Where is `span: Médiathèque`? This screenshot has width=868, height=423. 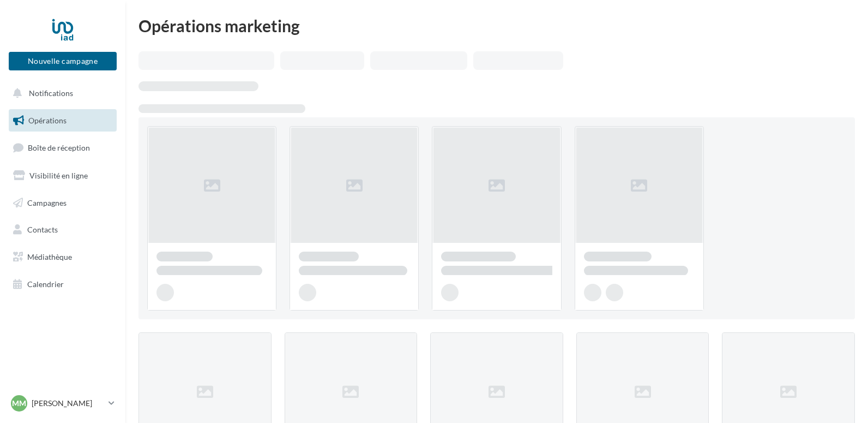 span: Médiathèque is located at coordinates (49, 257).